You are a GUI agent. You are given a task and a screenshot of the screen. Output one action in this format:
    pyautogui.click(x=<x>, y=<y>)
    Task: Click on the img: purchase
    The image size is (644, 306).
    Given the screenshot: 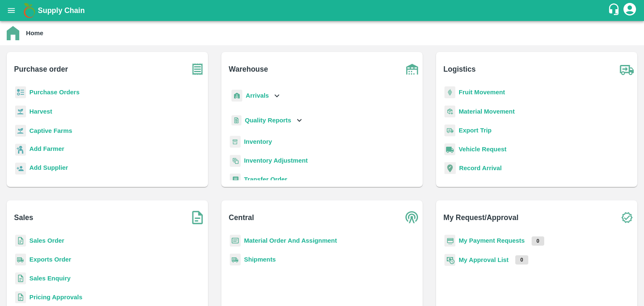 What is the action you would take?
    pyautogui.click(x=198, y=69)
    